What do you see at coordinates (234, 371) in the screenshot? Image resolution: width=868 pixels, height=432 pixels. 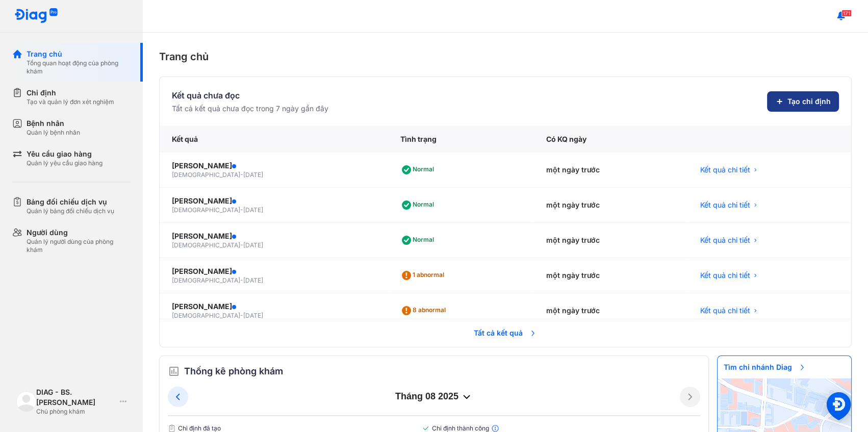 I see `span: Thống kê phòng khám` at bounding box center [234, 371].